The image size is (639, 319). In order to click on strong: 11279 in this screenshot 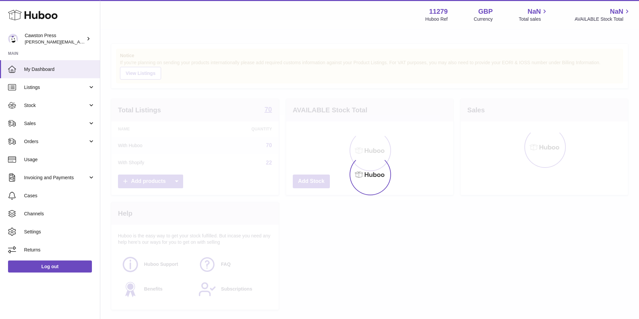, I will do `click(438, 11)`.